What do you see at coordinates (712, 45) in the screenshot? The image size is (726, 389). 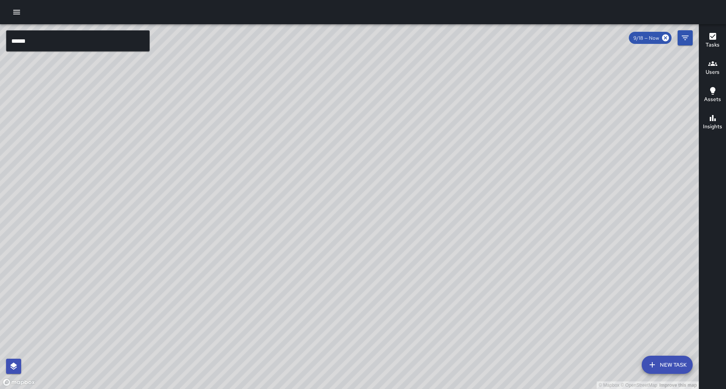 I see `h6: Tasks` at bounding box center [712, 45].